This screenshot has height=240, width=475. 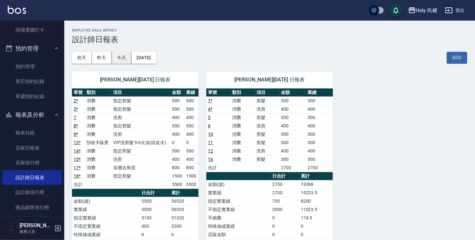 What do you see at coordinates (192, 176) in the screenshot?
I see `td: 1500` at bounding box center [192, 176].